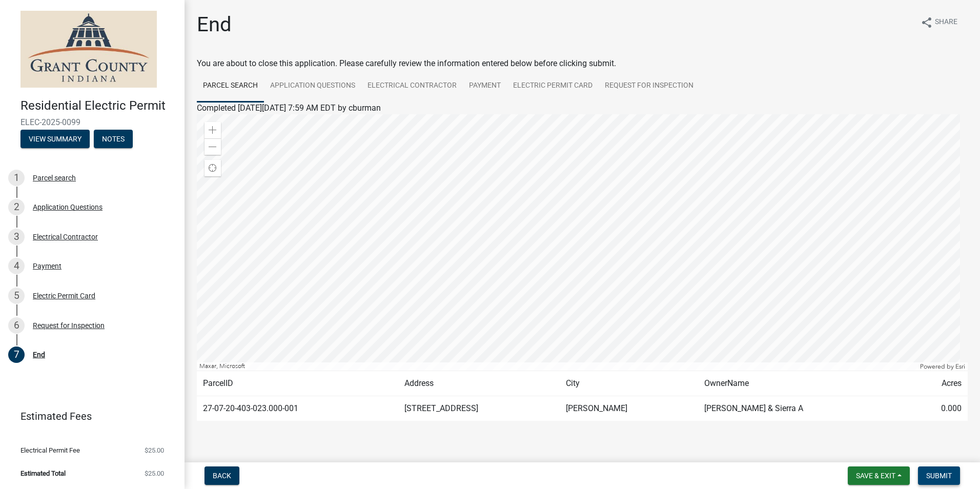  I want to click on span: Save & Exit, so click(876, 476).